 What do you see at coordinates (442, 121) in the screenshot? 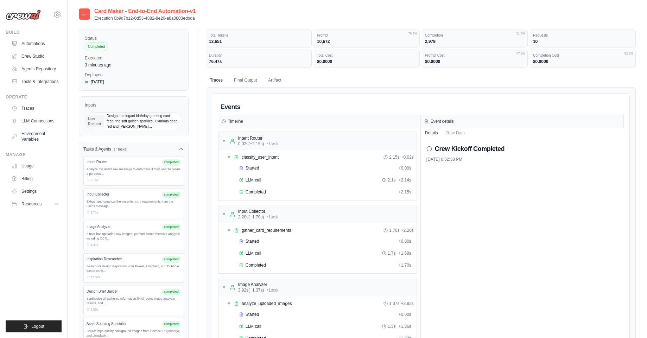
I see `h3: Event details` at bounding box center [442, 121].